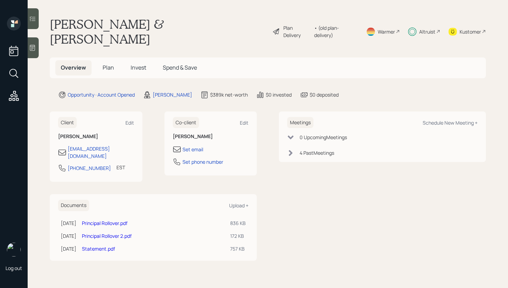  What do you see at coordinates (427, 31) in the screenshot?
I see `div: Altruist` at bounding box center [427, 31].